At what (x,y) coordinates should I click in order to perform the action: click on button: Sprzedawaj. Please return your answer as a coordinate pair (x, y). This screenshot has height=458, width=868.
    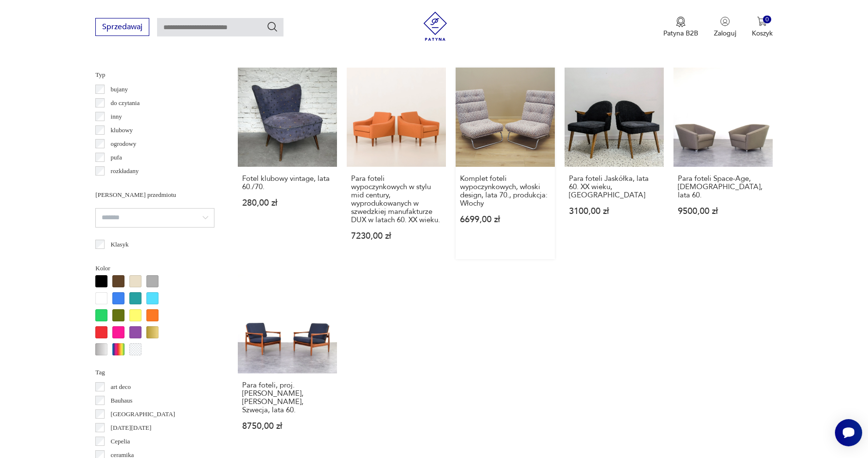
    Looking at the image, I should click on (122, 27).